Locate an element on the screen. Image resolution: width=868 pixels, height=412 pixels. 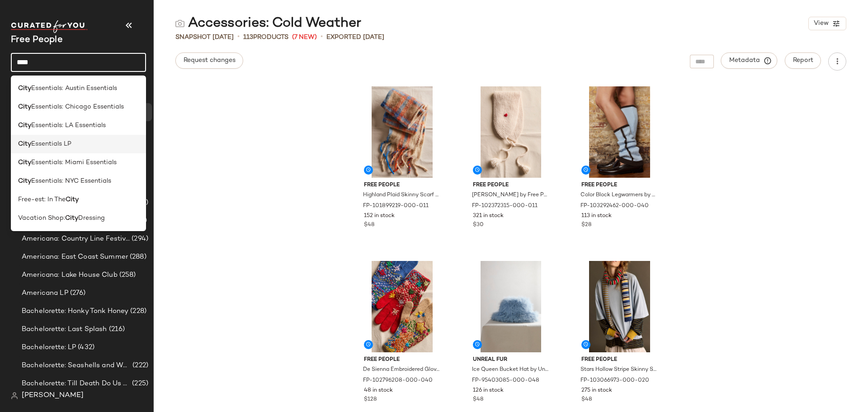
button: Report is located at coordinates (803, 61).